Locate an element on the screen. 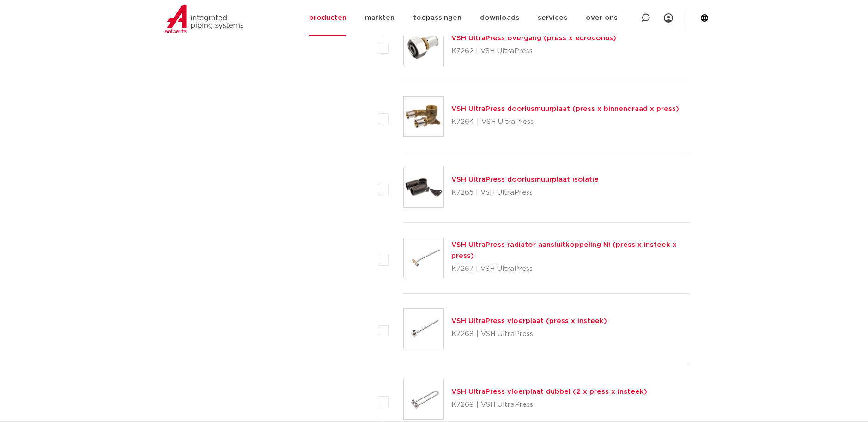  img: Thumbnail for VSH UltraPress overgang (press x euroconus) is located at coordinates (424, 46).